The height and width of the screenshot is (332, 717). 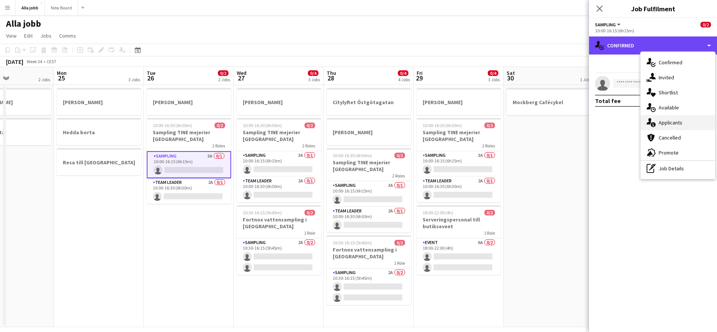 I want to click on div: Promote, so click(x=677, y=153).